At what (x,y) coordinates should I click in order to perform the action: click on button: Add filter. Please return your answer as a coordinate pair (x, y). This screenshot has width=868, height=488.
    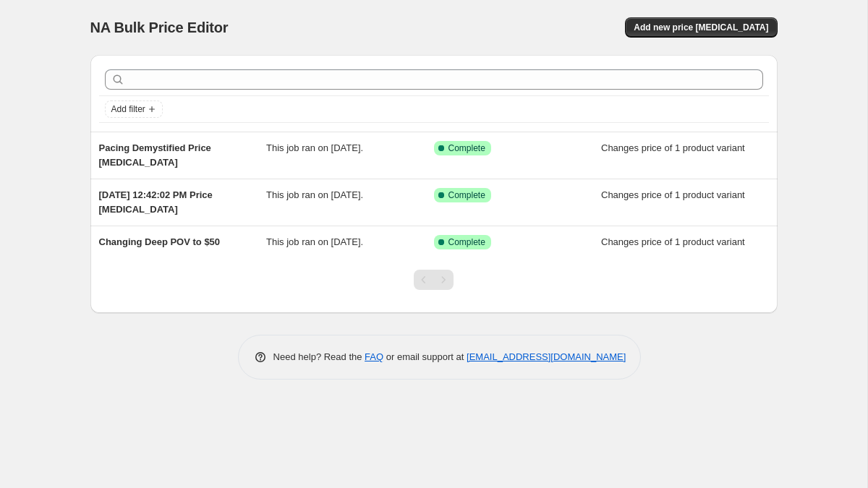
    Looking at the image, I should click on (134, 109).